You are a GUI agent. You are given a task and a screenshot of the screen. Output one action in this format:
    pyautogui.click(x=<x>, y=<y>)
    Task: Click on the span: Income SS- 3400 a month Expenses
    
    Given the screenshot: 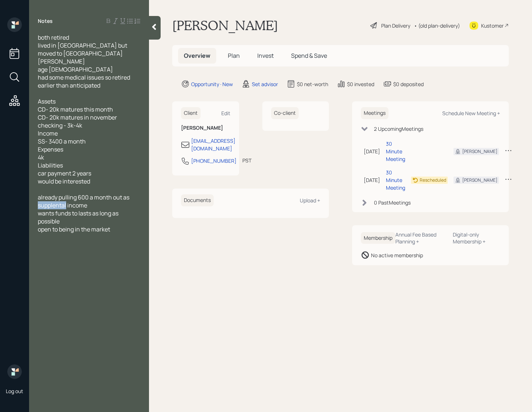 What is the action you would take?
    pyautogui.click(x=61, y=141)
    